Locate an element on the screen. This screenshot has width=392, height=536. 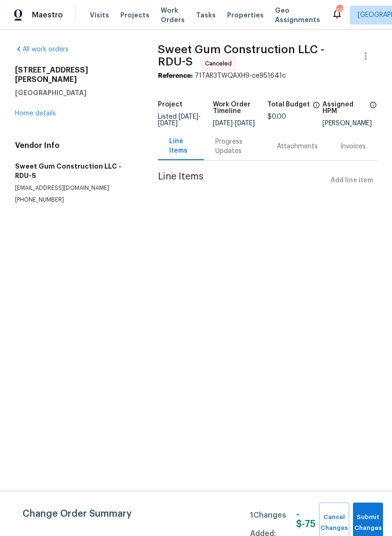
h5: Work Order Timeline is located at coordinates (241, 108).